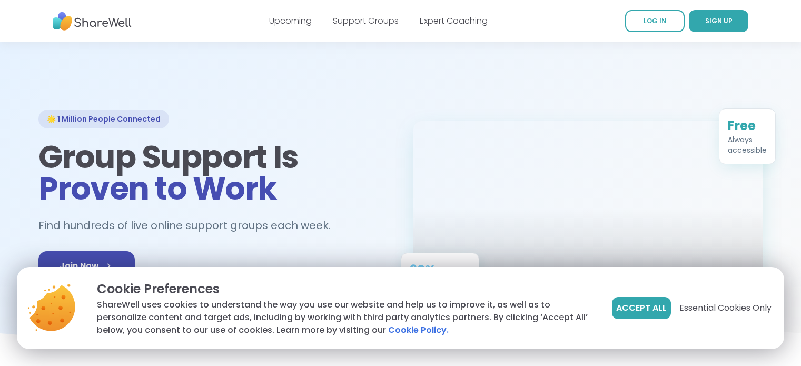  Describe the element at coordinates (92, 21) in the screenshot. I see `img: ShareWell Nav Logo` at that location.